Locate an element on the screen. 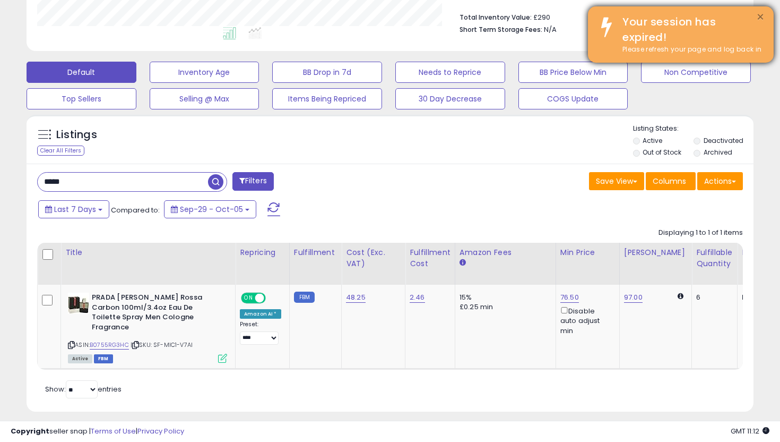  span: Columns is located at coordinates (669, 181).